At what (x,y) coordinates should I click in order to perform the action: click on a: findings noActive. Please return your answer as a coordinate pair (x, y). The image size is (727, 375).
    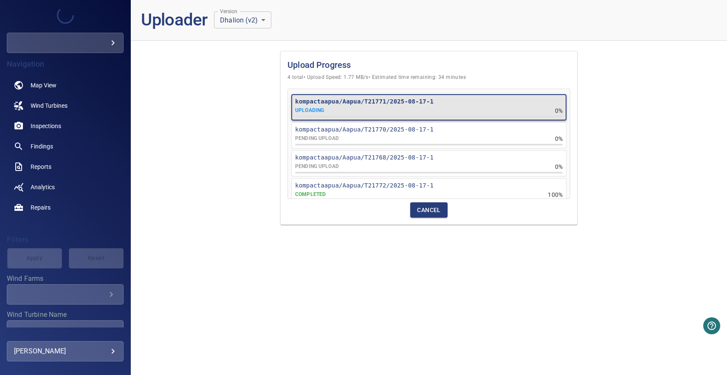
    Looking at the image, I should click on (65, 146).